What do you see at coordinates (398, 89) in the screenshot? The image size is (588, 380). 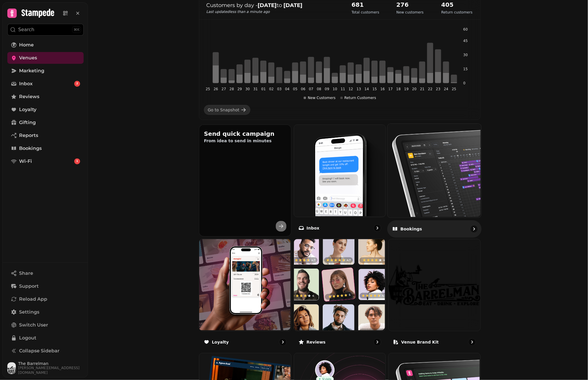 I see `tspan: 18` at bounding box center [398, 89].